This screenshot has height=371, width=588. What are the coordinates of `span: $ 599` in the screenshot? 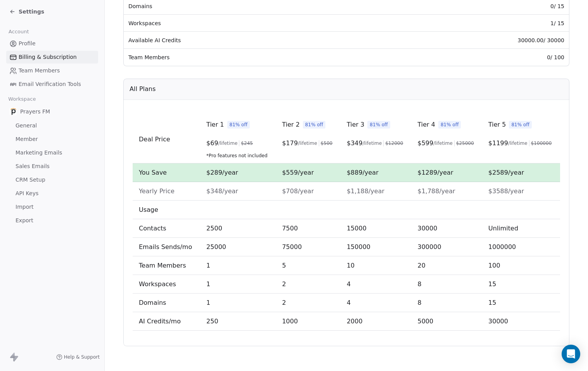 It's located at (425, 143).